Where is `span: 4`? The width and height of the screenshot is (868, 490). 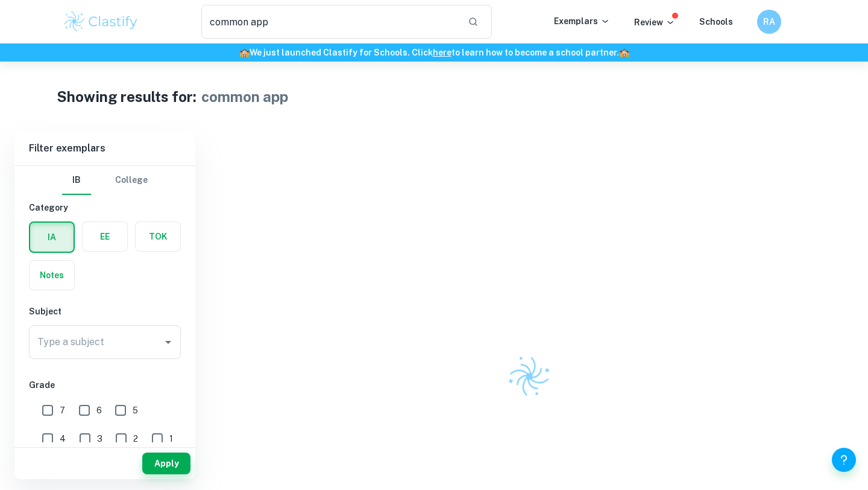
span: 4 is located at coordinates (63, 438).